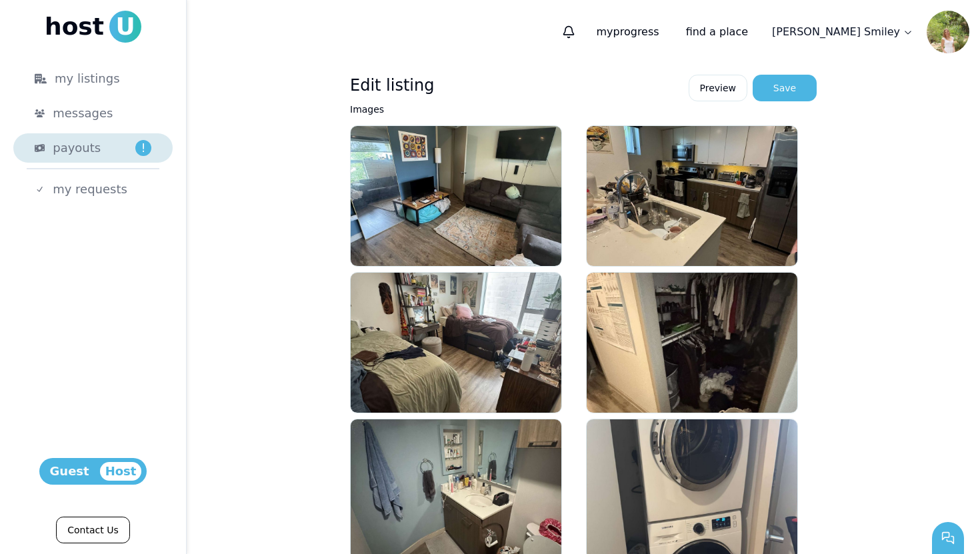 The image size is (980, 554). What do you see at coordinates (92, 26) in the screenshot?
I see `a: hostU` at bounding box center [92, 26].